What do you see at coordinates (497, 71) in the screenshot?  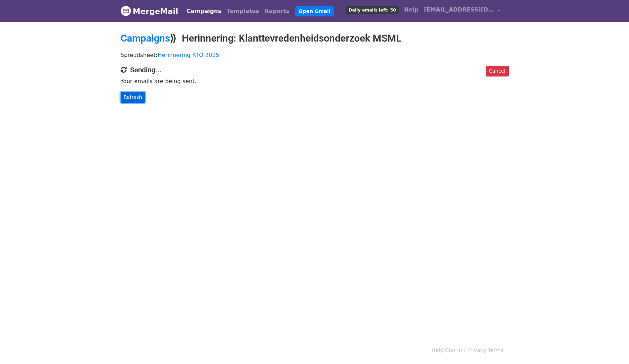 I see `a: Cancel` at bounding box center [497, 71].